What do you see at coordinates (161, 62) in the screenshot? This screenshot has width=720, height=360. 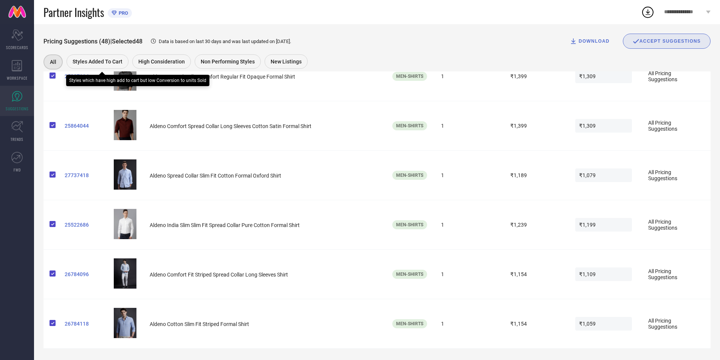 I see `span: High Consideration` at bounding box center [161, 62].